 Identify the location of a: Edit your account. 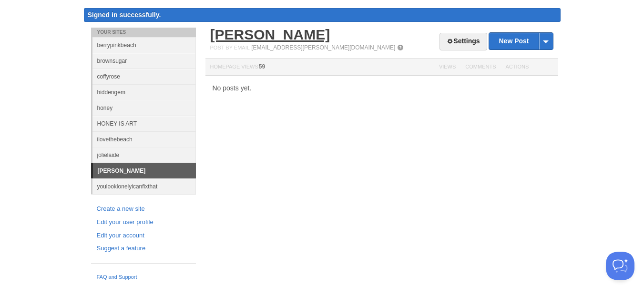
(143, 236).